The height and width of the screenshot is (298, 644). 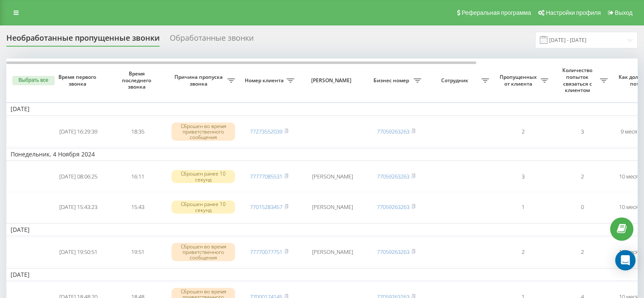 What do you see at coordinates (138, 252) in the screenshot?
I see `td: 19:51` at bounding box center [138, 252].